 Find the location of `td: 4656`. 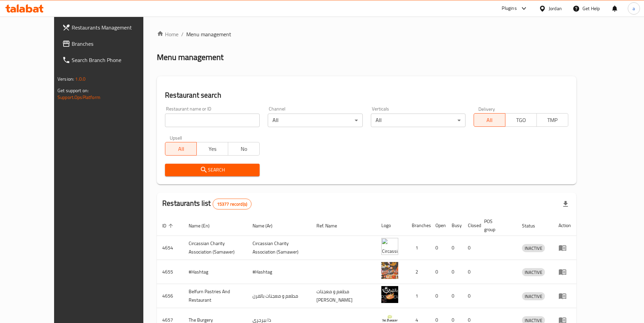

td: 4656 is located at coordinates (170, 296).